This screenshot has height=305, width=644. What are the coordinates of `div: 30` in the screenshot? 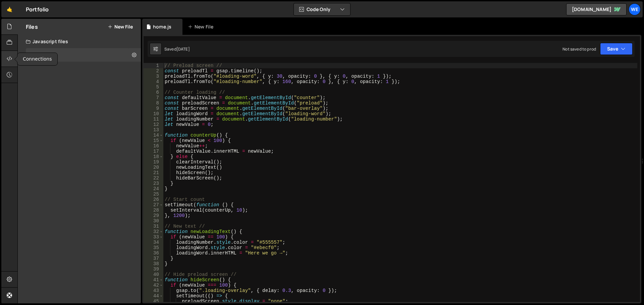 It's located at (154, 221).